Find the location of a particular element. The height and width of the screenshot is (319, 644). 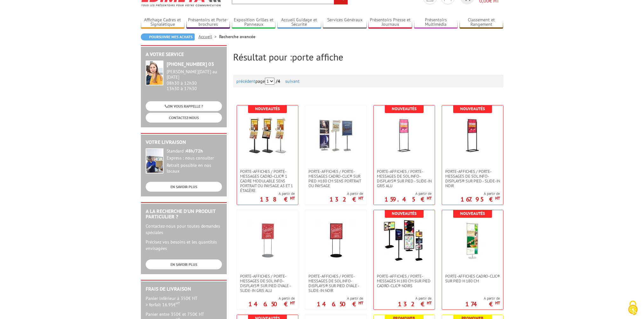

span: 4 is located at coordinates (279, 81).